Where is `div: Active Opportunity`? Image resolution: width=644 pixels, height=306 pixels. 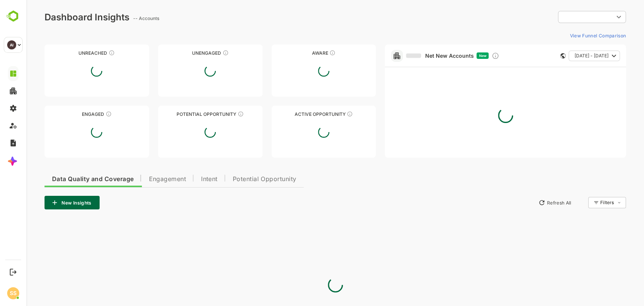 div: Active Opportunity is located at coordinates (297, 114).